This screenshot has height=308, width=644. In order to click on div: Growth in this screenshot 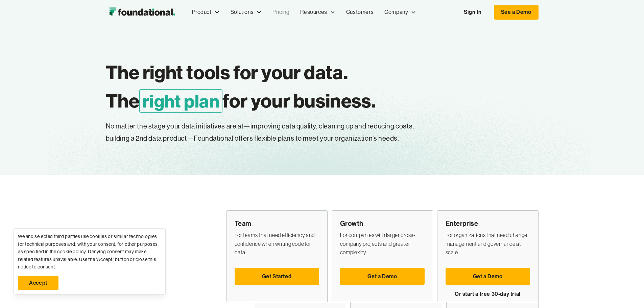, I will do `click(383, 223)`.